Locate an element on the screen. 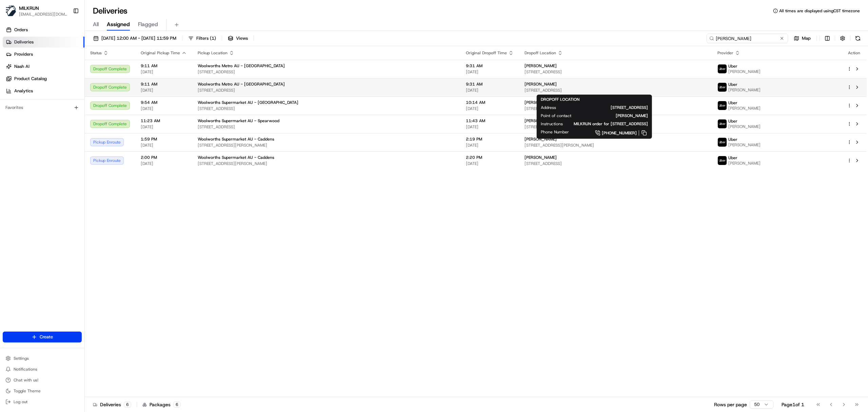 This screenshot has width=868, height=412. div: Packages is located at coordinates (161, 405).